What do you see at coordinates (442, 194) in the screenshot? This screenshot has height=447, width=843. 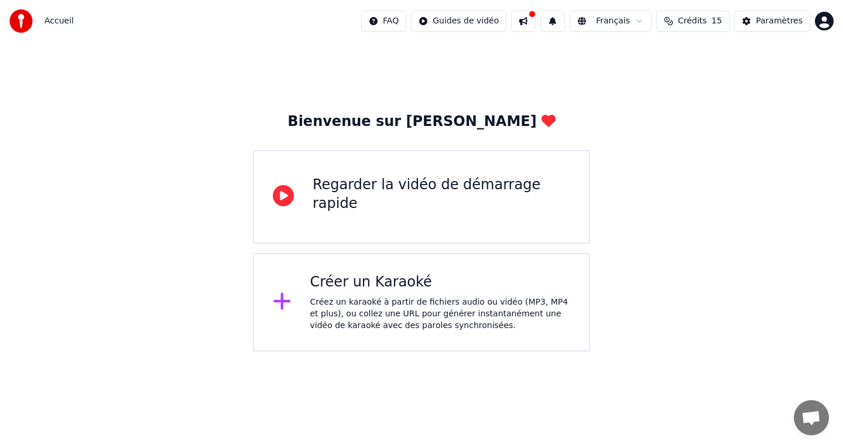 I see `div: Regarder la vidéo de démarrage rapide` at bounding box center [442, 194].